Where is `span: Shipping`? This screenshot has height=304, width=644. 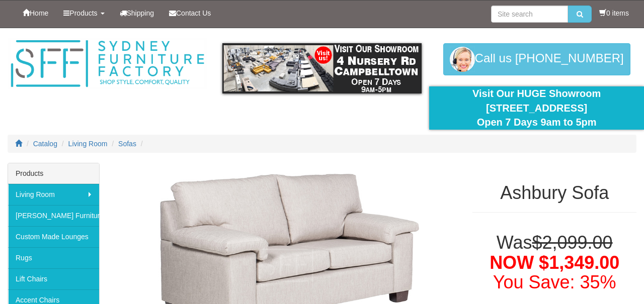
span: Shipping is located at coordinates (140, 13).